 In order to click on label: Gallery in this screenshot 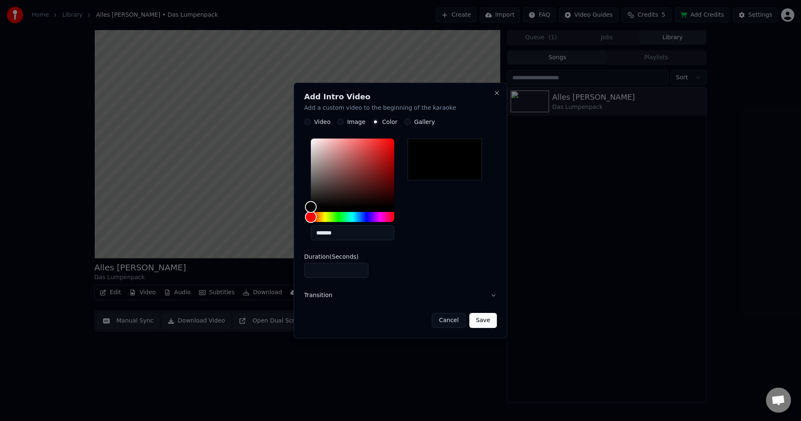, I will do `click(425, 122)`.